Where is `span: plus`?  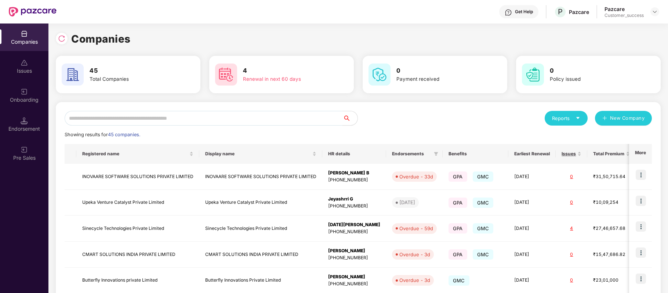 span: plus is located at coordinates (604, 118).